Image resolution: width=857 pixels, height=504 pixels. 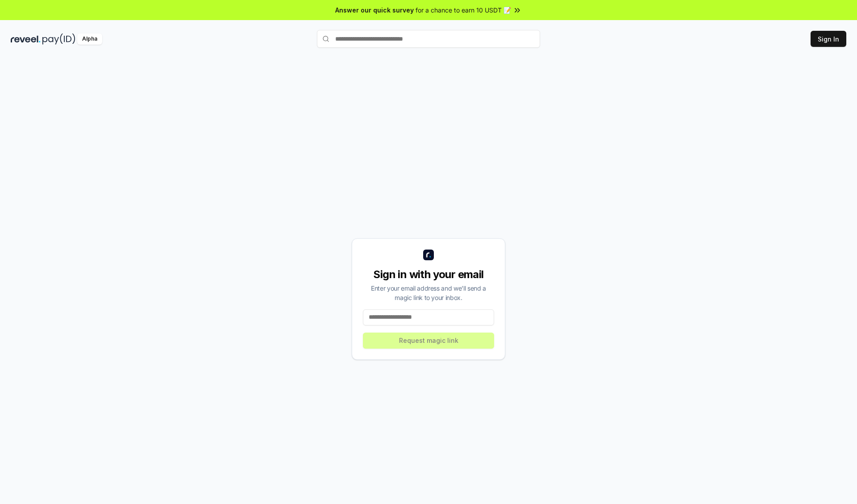 What do you see at coordinates (828, 39) in the screenshot?
I see `button: Sign In` at bounding box center [828, 39].